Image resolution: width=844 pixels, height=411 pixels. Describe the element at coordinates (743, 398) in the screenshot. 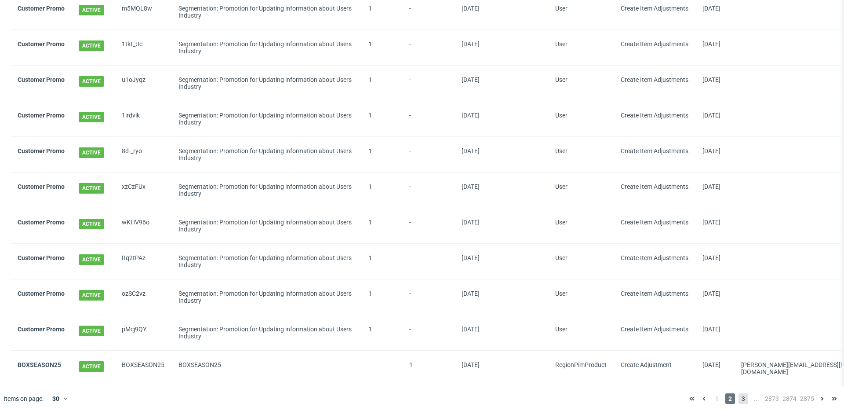

I see `span: 3` at that location.